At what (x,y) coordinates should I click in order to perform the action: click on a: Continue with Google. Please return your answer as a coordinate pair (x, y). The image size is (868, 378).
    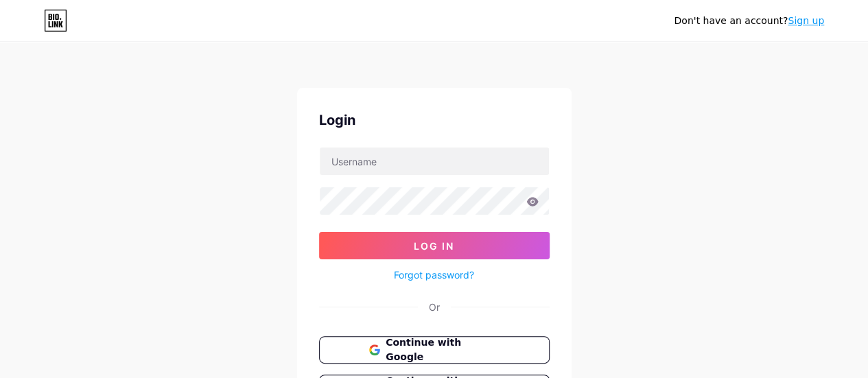
    Looking at the image, I should click on (434, 350).